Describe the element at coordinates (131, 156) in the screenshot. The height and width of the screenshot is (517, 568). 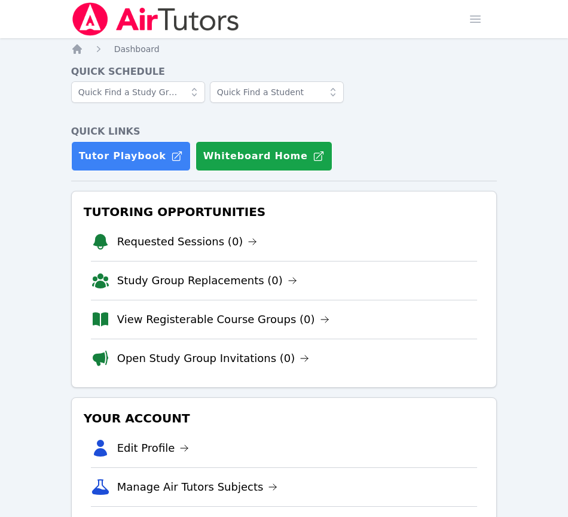
I see `a: Tutor Playbook` at that location.